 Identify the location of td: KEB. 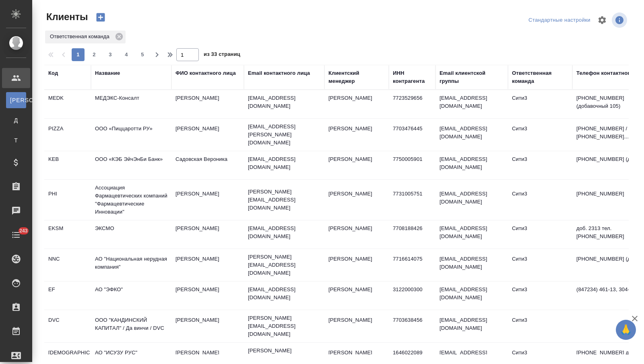
(68, 165).